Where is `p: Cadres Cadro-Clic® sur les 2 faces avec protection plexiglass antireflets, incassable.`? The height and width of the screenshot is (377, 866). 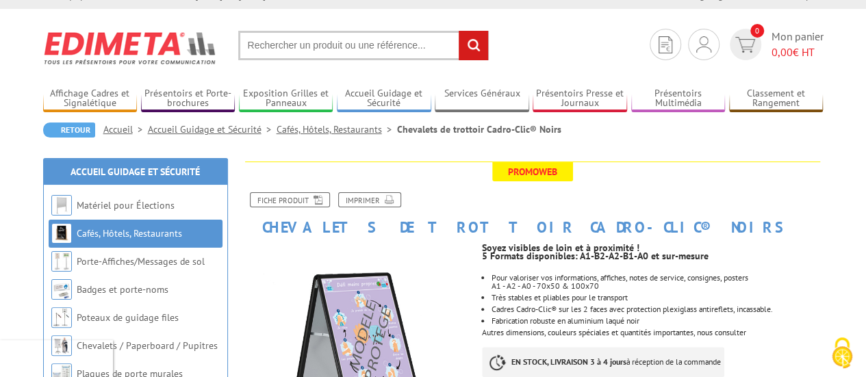
p: Cadres Cadro-Clic® sur les 2 faces avec protection plexiglass antireflets, incassable. is located at coordinates (657, 309).